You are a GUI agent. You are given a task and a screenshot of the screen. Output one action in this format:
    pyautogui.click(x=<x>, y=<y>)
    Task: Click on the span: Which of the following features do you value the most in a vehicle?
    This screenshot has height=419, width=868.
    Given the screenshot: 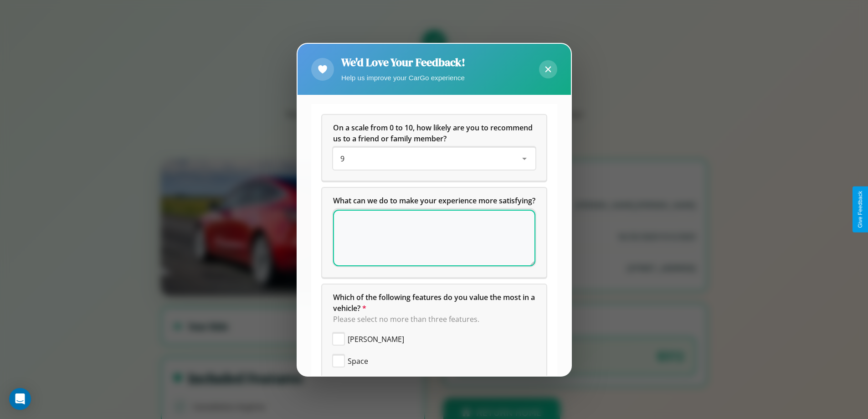 What is the action you would take?
    pyautogui.click(x=435, y=303)
    